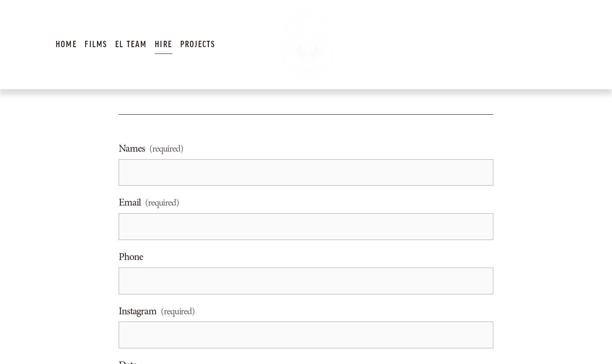  I want to click on a: Hire, so click(163, 45).